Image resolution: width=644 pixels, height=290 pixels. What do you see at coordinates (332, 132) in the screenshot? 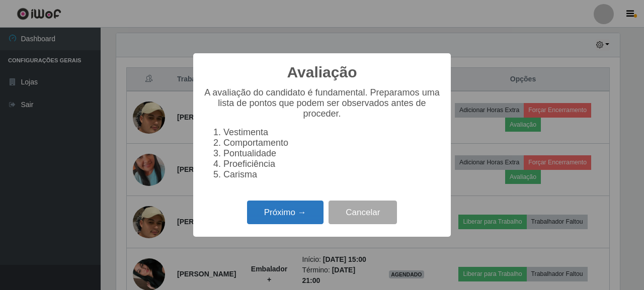
I see `li: Vestimenta` at bounding box center [332, 132].